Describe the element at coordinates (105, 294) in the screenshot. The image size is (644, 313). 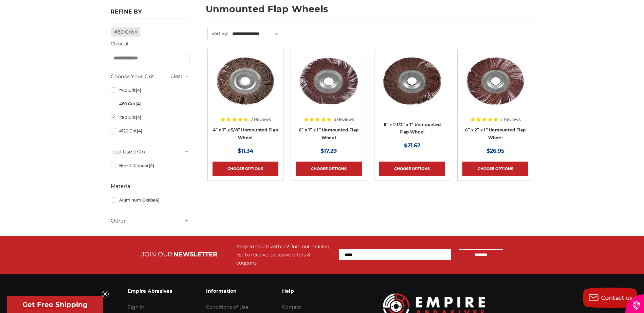
I see `button: Close teaser` at that location.